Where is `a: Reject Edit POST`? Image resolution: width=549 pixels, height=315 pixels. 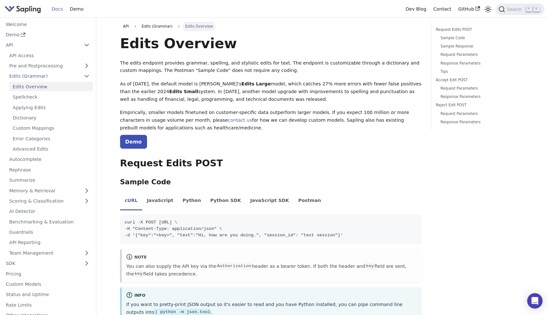 a: Reject Edit POST is located at coordinates (479, 105).